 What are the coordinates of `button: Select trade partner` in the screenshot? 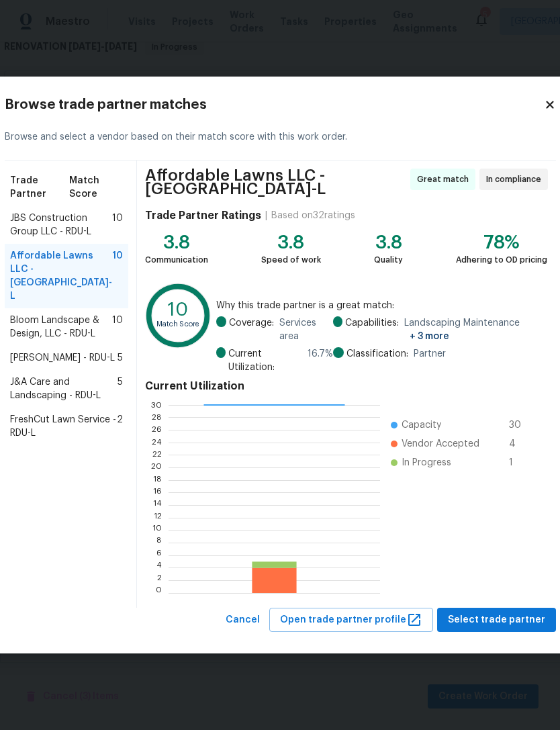 It's located at (496, 619).